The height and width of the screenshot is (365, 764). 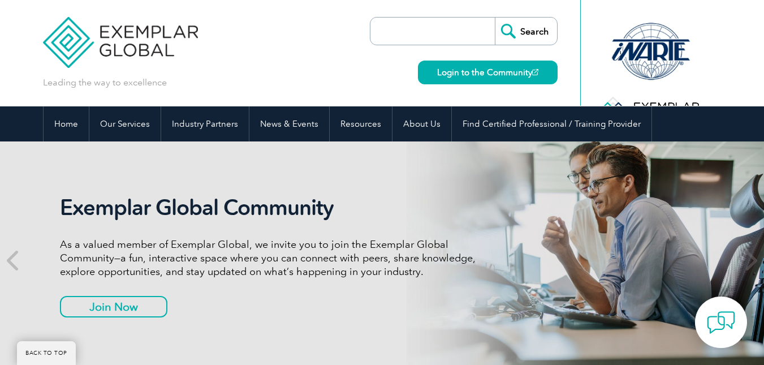 What do you see at coordinates (361, 124) in the screenshot?
I see `a: Resources` at bounding box center [361, 124].